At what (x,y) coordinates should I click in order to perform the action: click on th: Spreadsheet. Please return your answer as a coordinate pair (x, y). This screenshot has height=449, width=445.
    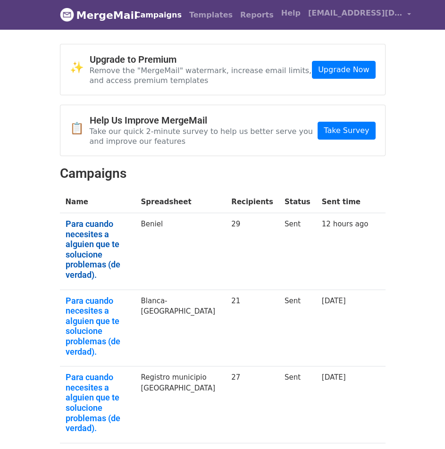
    Looking at the image, I should click on (180, 202).